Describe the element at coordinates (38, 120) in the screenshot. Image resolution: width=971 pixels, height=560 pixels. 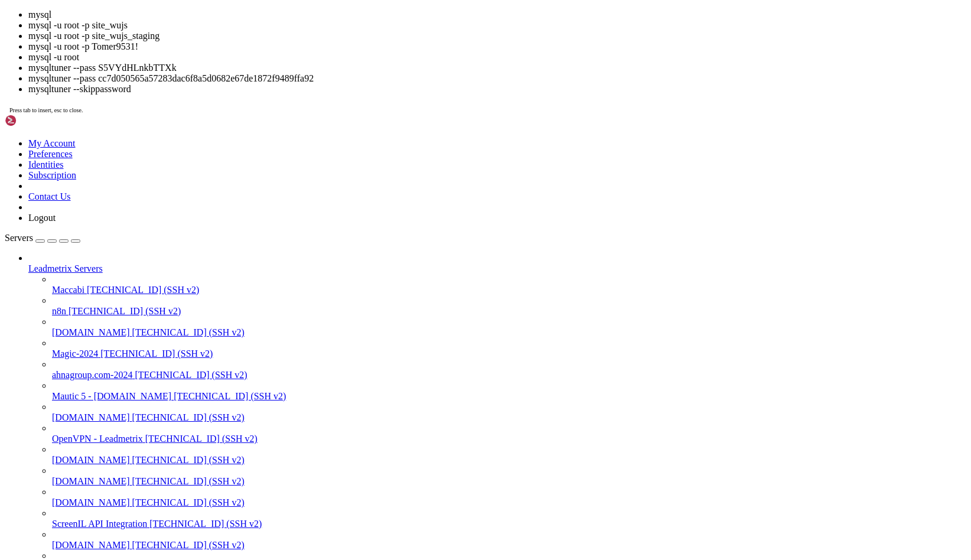
I see `img: Shellngn` at that location.